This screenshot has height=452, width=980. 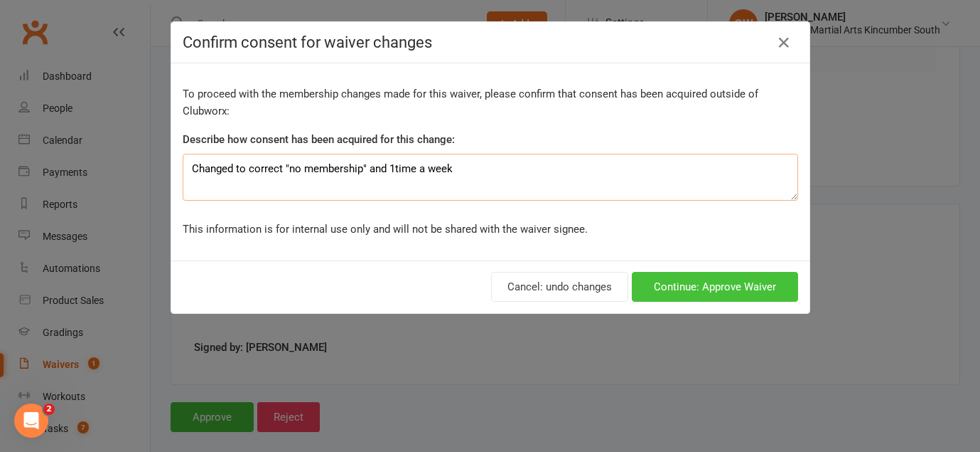 I want to click on button: Continue: Approve Waiver, so click(x=715, y=286).